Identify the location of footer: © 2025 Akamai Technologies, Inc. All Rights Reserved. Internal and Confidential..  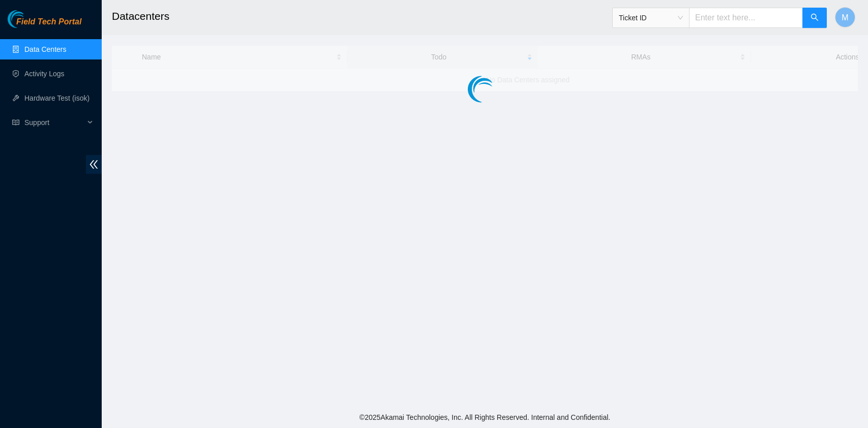
(485, 418).